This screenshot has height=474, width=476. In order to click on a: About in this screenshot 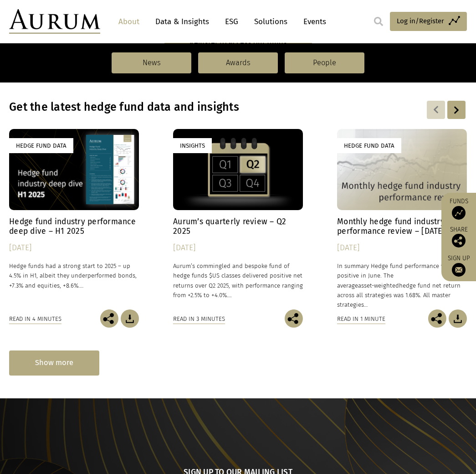, I will do `click(129, 21)`.